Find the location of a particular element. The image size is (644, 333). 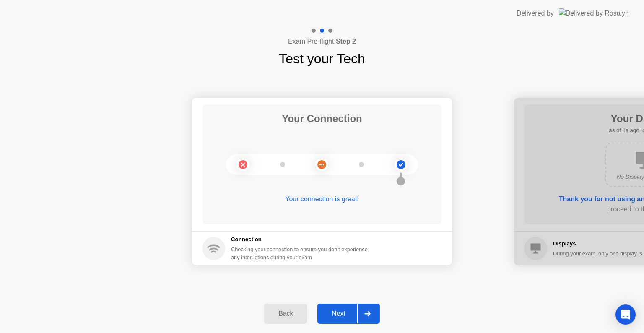

h4: Exam Pre-flight: is located at coordinates (322, 41).